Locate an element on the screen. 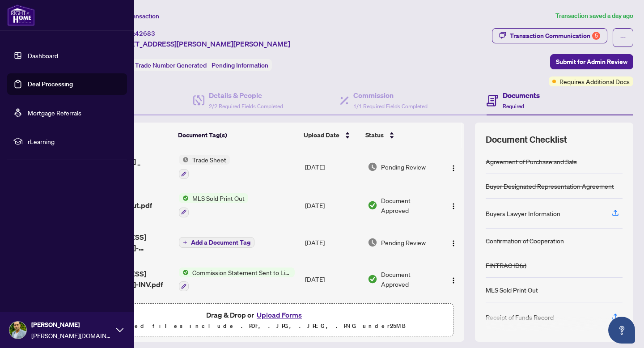  button: Add a Document Tag is located at coordinates (217, 242).